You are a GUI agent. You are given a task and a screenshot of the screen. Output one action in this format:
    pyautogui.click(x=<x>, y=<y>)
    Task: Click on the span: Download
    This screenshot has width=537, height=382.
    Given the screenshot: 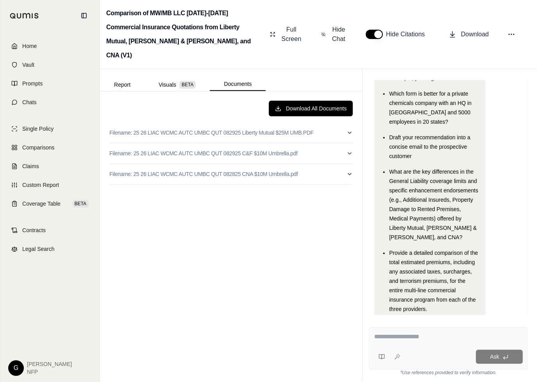 What is the action you would take?
    pyautogui.click(x=474, y=34)
    